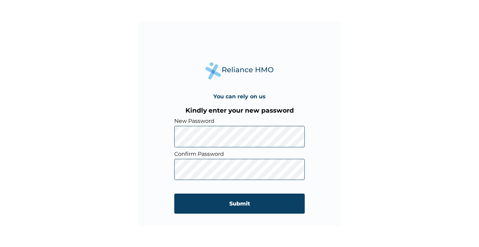  What do you see at coordinates (239, 110) in the screenshot?
I see `h3: Kindly enter your new password` at bounding box center [239, 110].